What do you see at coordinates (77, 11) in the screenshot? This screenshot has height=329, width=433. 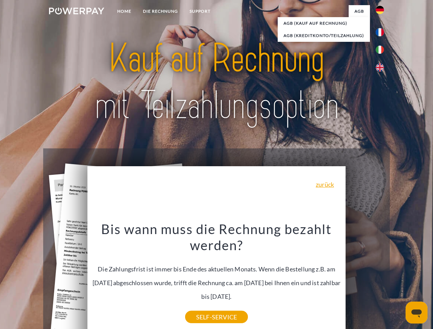 I see `img: logo-powerpay-white.svg` at bounding box center [77, 11].